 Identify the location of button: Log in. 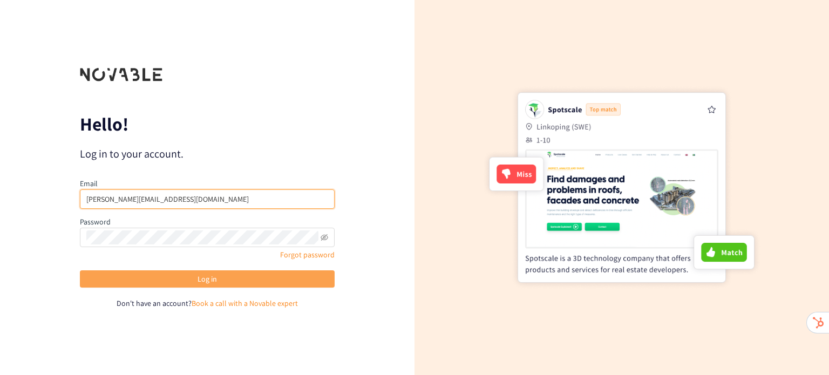
(207, 279).